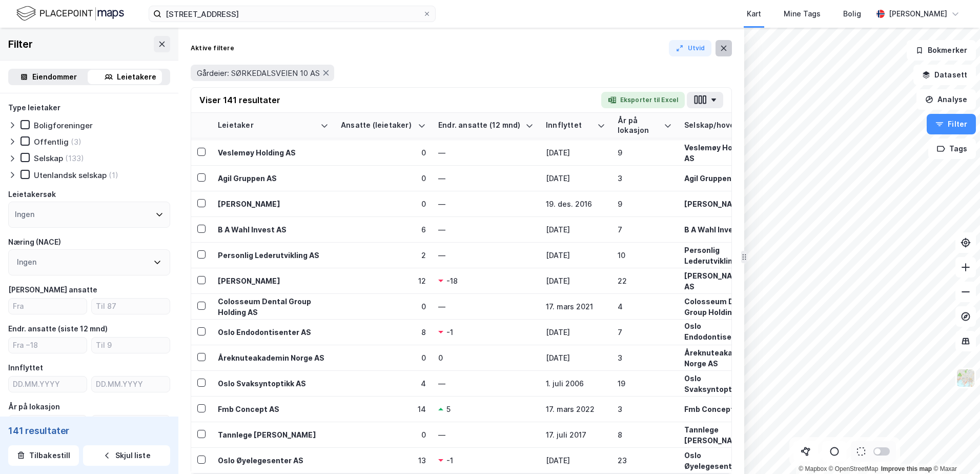 This screenshot has height=474, width=980. Describe the element at coordinates (719, 230) in the screenshot. I see `div: B A Wahl Invest AS` at that location.